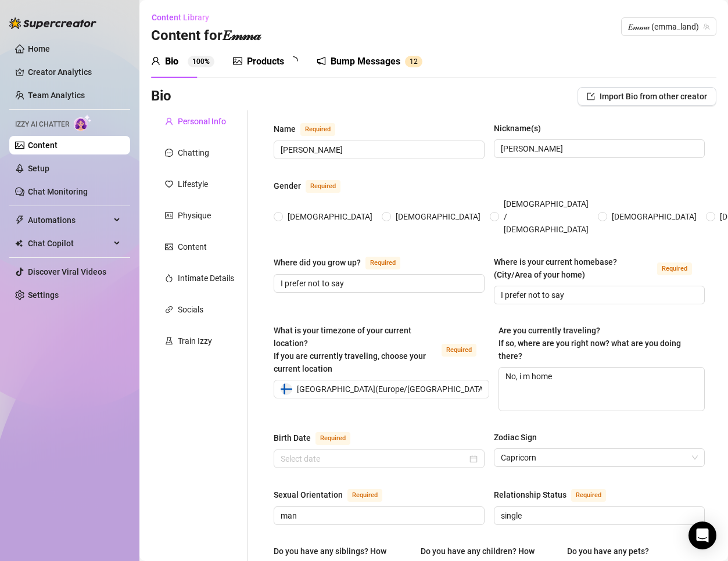 The image size is (728, 561). I want to click on div: Where is your current homebase? (City/Area of your home), so click(573, 269).